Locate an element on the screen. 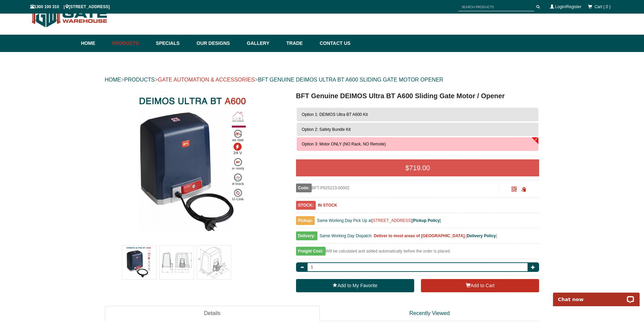 The image size is (644, 330). span: Code: is located at coordinates (304, 188).